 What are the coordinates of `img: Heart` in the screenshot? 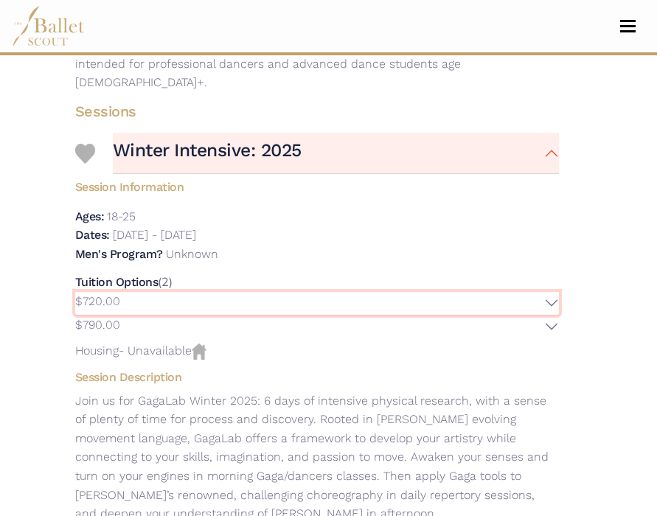 It's located at (85, 153).